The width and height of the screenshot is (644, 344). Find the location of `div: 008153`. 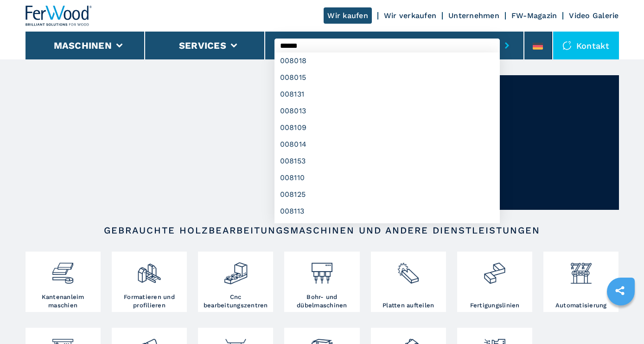

div: 008153 is located at coordinates (387, 161).